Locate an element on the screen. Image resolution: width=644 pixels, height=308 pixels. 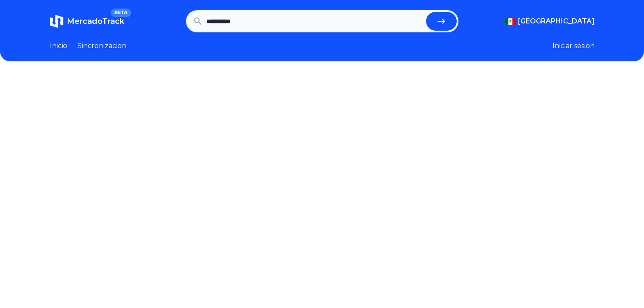
a: Sincronizacion is located at coordinates (102, 46).